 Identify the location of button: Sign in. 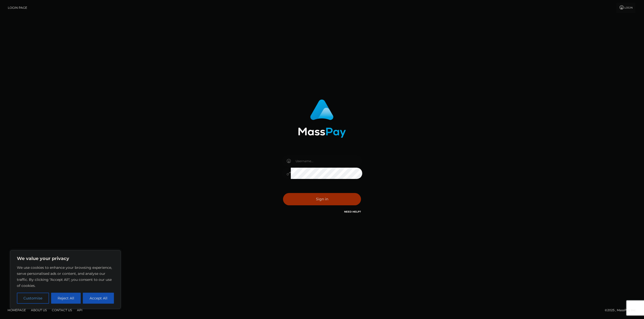
(322, 199).